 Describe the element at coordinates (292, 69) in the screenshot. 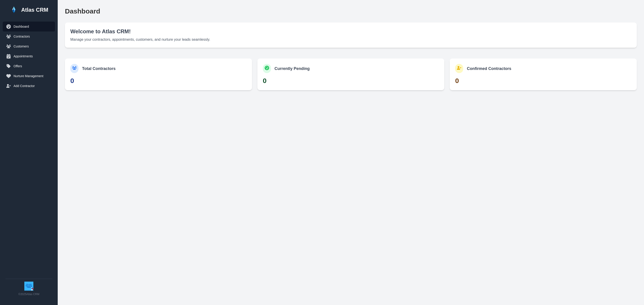

I see `h3: Currently Pending` at that location.